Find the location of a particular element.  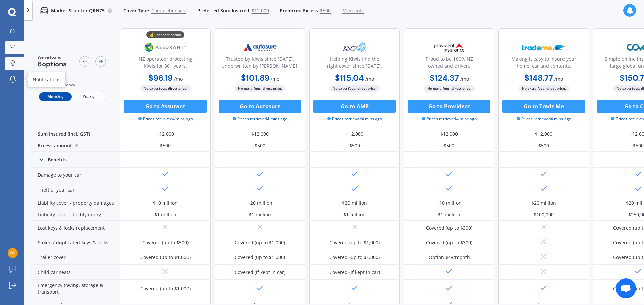

img: f84e31db028677e1e96069fa51507aa9 is located at coordinates (13, 253).